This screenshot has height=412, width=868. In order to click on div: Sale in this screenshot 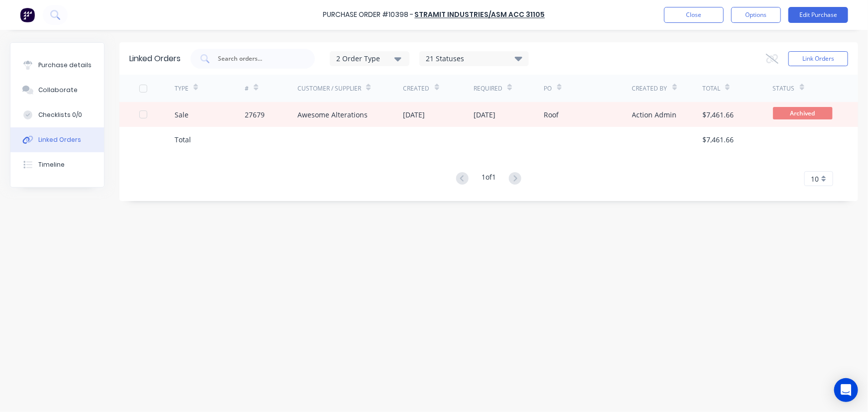, I will do `click(182, 115)`.